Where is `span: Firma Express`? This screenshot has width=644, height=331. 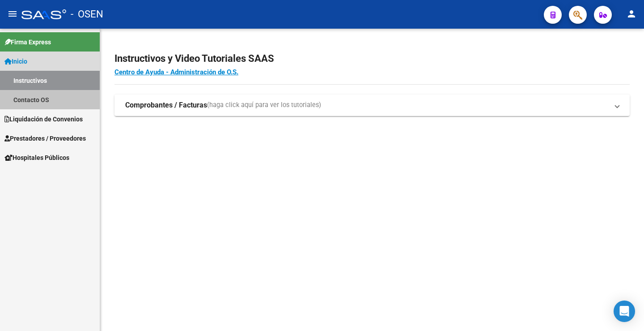
span: Firma Express is located at coordinates (28, 42).